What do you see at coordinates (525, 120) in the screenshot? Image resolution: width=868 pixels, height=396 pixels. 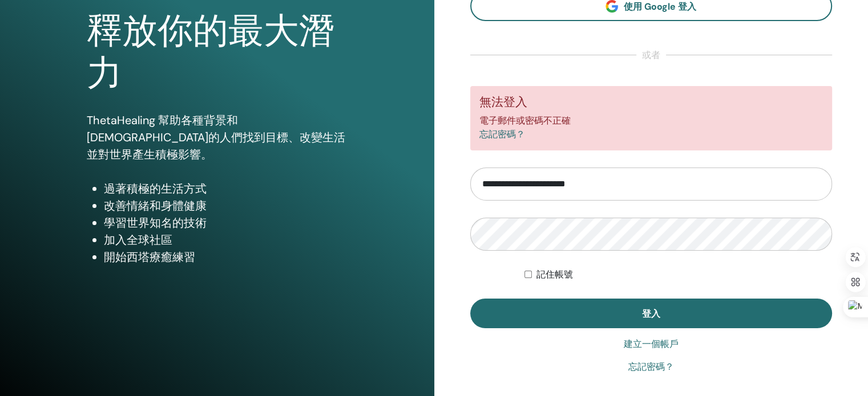 I see `font: 電子郵件或密碼不正確` at bounding box center [525, 120].